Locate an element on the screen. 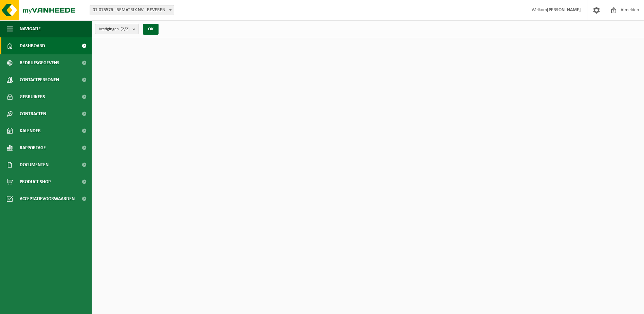  span: Documenten is located at coordinates (34, 165).